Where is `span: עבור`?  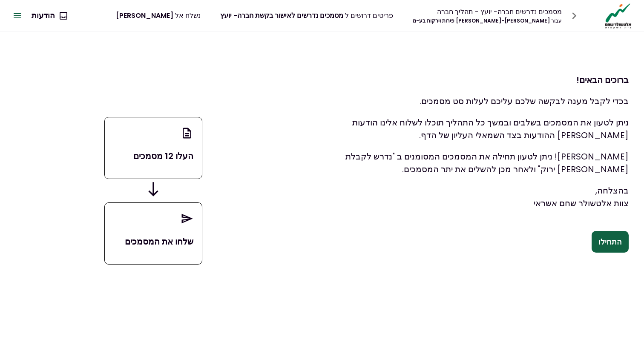 span: עבור is located at coordinates (557, 21).